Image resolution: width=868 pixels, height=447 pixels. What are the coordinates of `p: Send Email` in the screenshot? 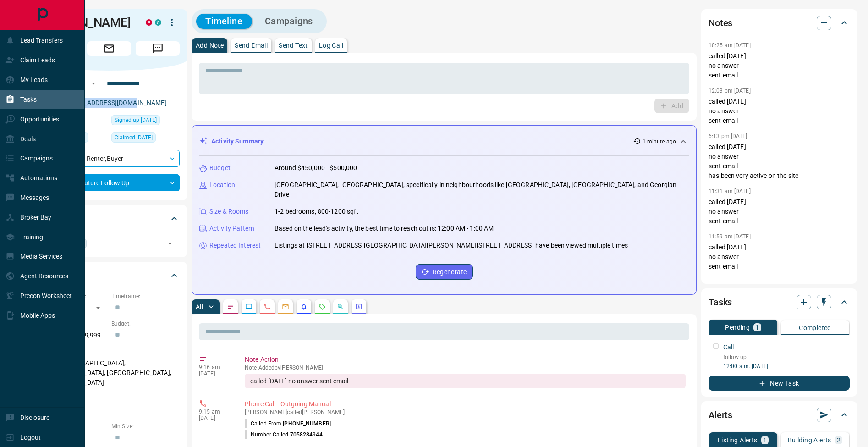 It's located at (252, 45).